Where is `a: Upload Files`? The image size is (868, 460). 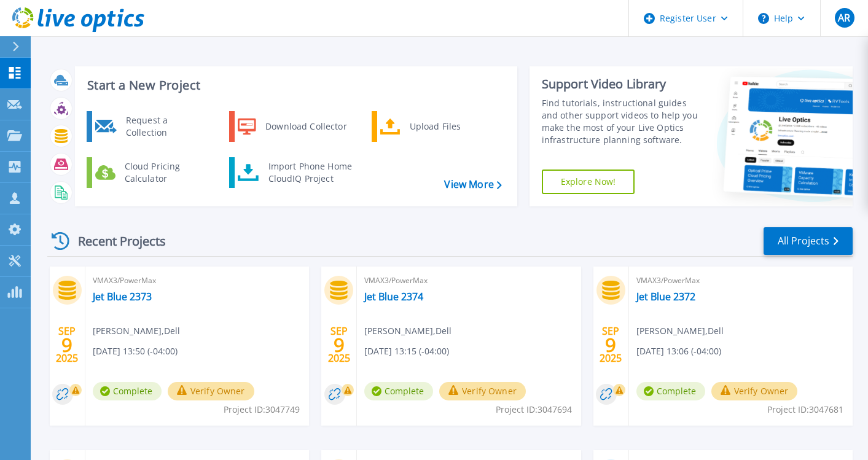 a: Upload Files is located at coordinates (434, 127).